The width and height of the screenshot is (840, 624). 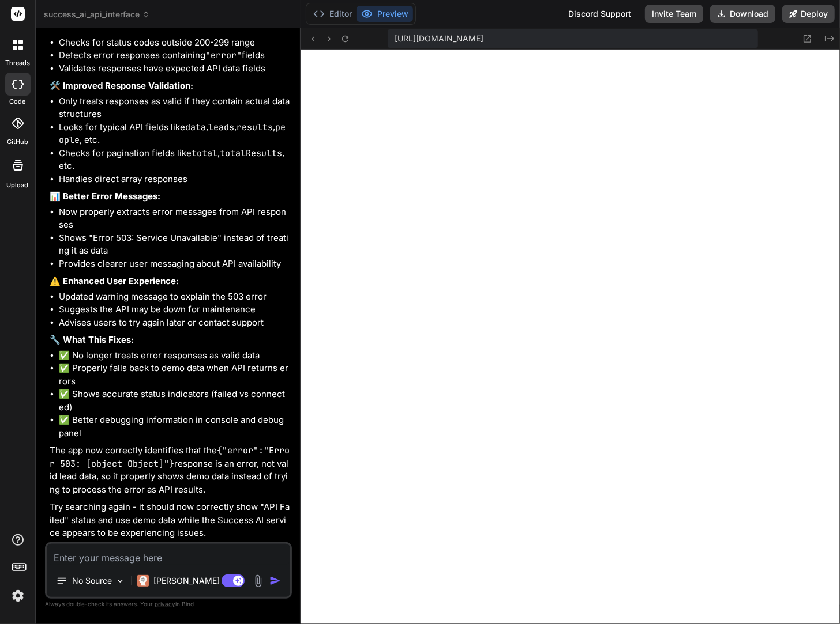 I want to click on li: ✅ Shows accurate status indicators (failed vs connected), so click(x=174, y=401).